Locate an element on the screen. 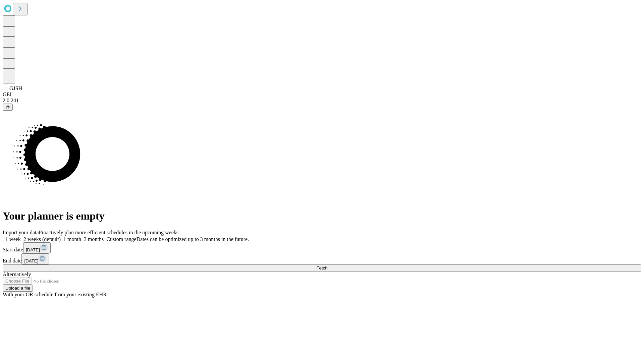 Image resolution: width=644 pixels, height=362 pixels. div: GEI is located at coordinates (322, 94).